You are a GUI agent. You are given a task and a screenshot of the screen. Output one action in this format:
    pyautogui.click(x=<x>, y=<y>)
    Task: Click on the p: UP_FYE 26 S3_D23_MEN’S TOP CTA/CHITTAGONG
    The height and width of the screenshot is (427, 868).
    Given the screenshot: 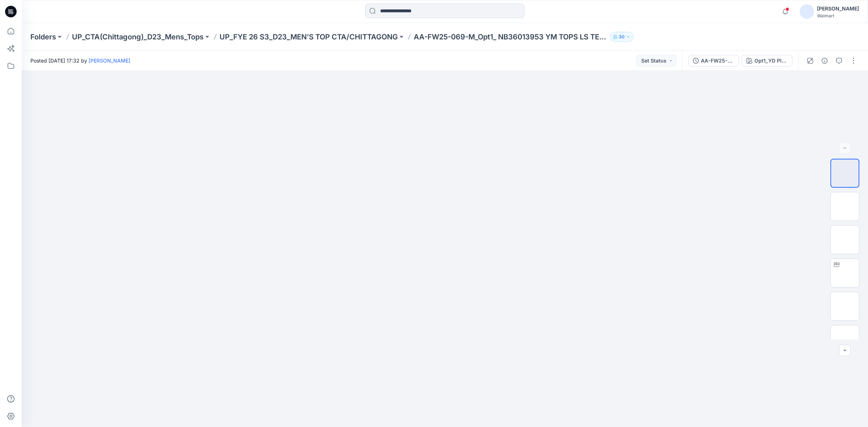 What is the action you would take?
    pyautogui.click(x=309, y=37)
    